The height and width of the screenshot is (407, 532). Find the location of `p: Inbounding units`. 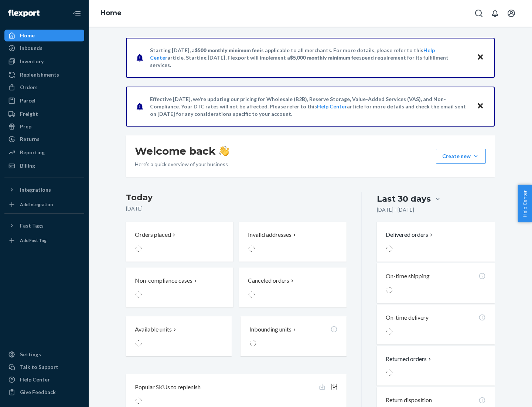

p: Inbounding units is located at coordinates (270, 329).